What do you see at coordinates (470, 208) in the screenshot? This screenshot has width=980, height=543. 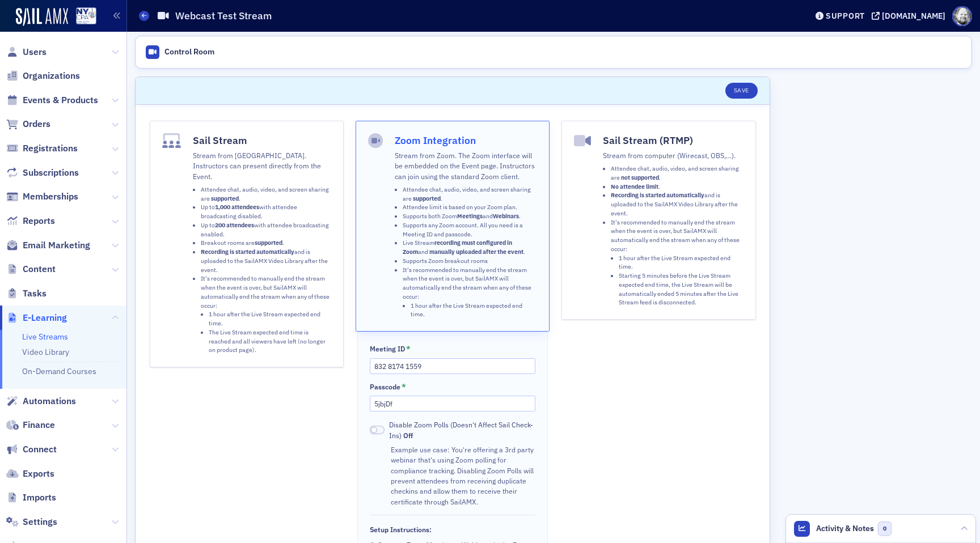 I see `li: Attendee limit is based on your Zoom plan.` at bounding box center [470, 208].